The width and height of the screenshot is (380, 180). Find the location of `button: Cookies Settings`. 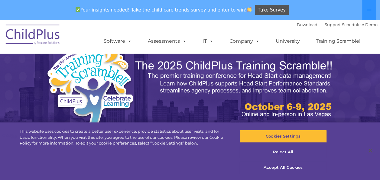

button: Cookies Settings is located at coordinates (283, 136).